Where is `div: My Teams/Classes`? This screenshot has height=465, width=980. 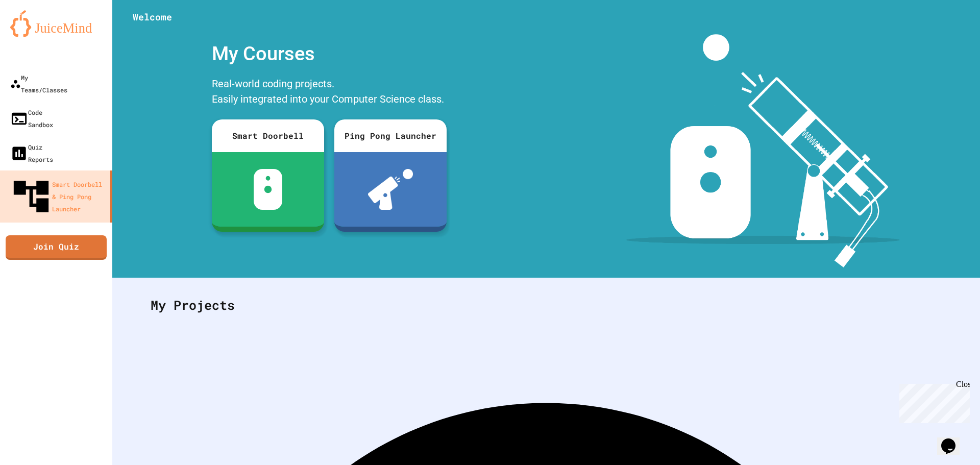 div: My Teams/Classes is located at coordinates (38, 84).